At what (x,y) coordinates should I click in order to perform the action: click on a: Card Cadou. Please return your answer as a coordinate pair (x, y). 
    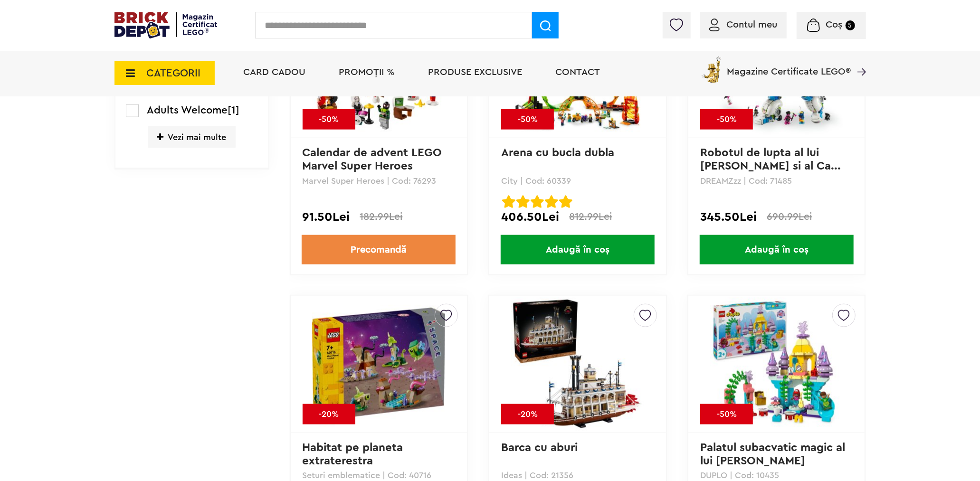
    Looking at the image, I should click on (275, 72).